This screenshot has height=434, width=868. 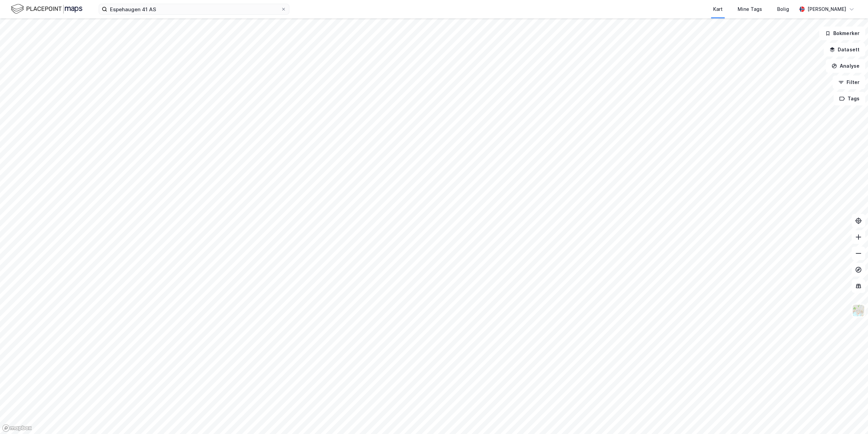 I want to click on div: Kart, so click(x=718, y=9).